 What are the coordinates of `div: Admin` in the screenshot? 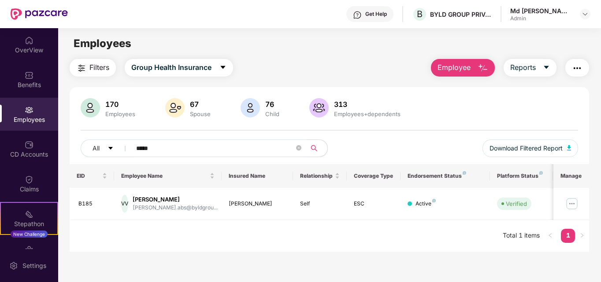 It's located at (541, 19).